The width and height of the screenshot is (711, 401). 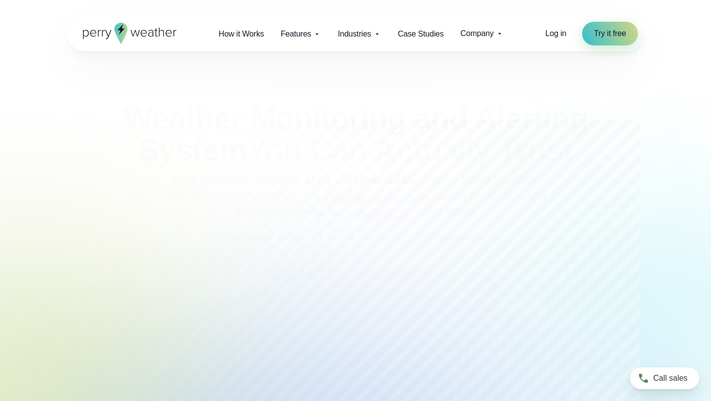 I want to click on a: Log in, so click(x=556, y=34).